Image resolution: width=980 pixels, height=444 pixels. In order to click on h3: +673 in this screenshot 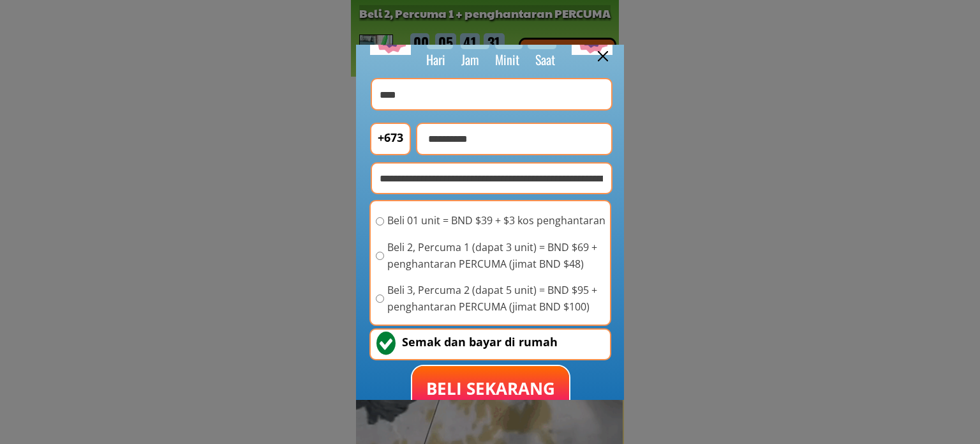, I will do `click(391, 137)`.